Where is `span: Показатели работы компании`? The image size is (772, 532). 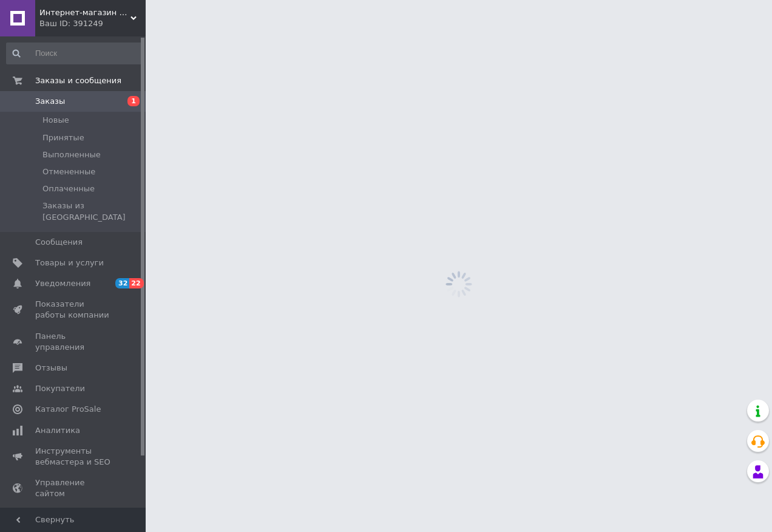 span: Показатели работы компании is located at coordinates (73, 309).